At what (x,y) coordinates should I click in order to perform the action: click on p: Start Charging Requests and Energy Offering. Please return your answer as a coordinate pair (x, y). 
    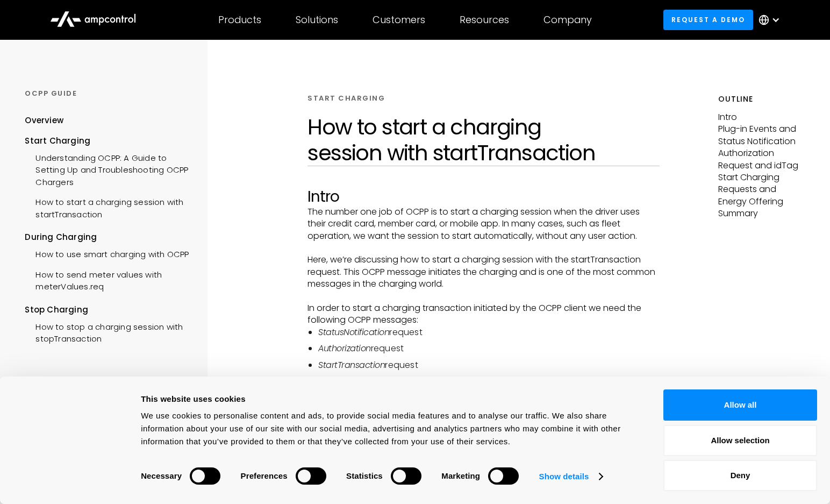
    Looking at the image, I should click on (761, 189).